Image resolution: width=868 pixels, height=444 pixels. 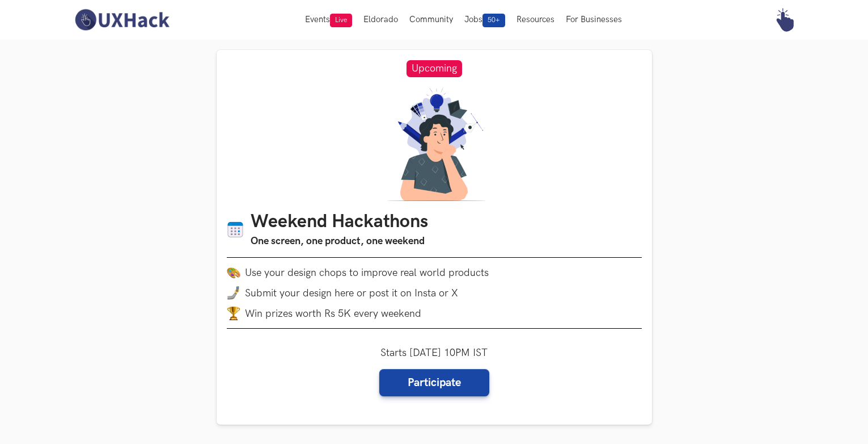 What do you see at coordinates (494, 20) in the screenshot?
I see `span: 50+` at bounding box center [494, 20].